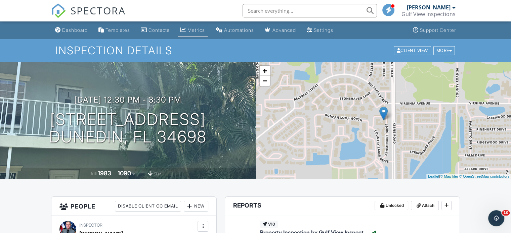 This screenshot has height=233, width=511. What do you see at coordinates (114, 30) in the screenshot?
I see `a: Templates` at bounding box center [114, 30].